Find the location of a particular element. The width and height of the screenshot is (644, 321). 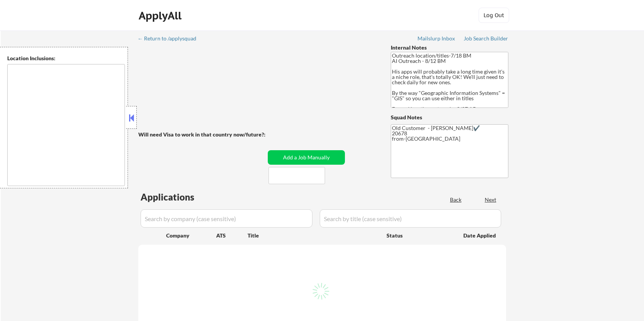

input: Search by company (case sensitive) is located at coordinates (226, 218).